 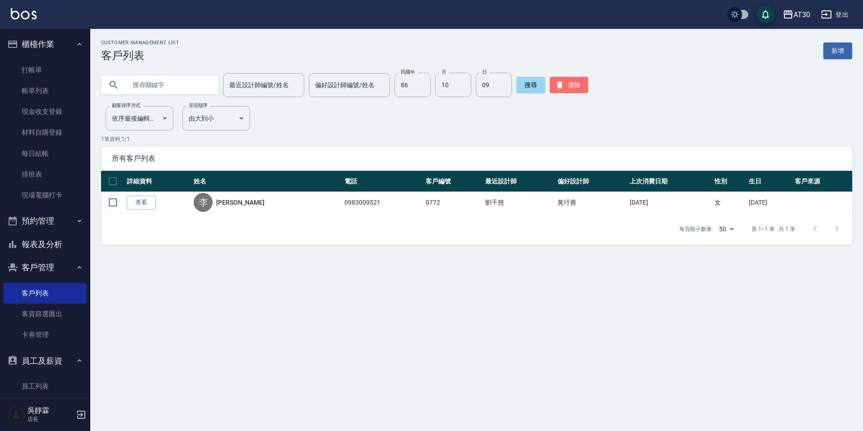 What do you see at coordinates (383, 202) in the screenshot?
I see `td: 0983009521` at bounding box center [383, 202].